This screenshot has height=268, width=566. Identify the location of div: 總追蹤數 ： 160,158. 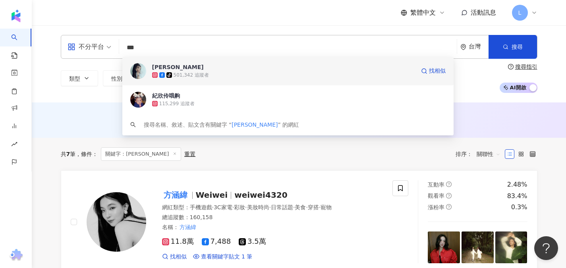
(272, 218).